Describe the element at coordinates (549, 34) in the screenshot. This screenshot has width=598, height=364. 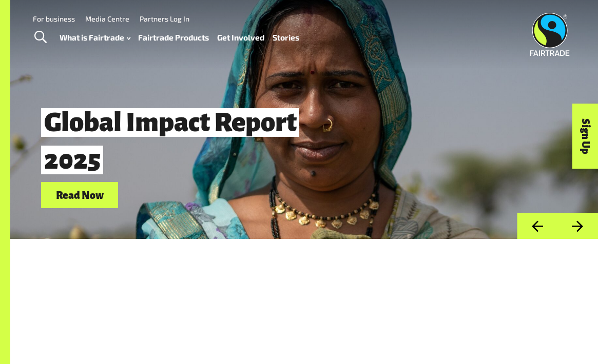
I see `img: Fairtrade Australia New Zealand logo` at that location.